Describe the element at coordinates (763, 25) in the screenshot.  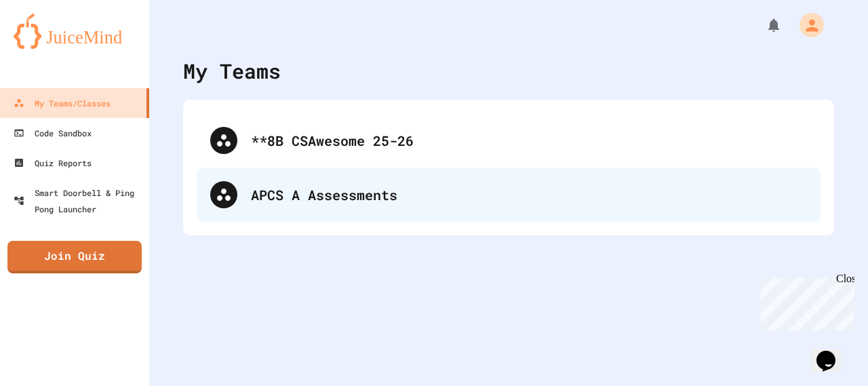
I see `div: My Notifications` at that location.